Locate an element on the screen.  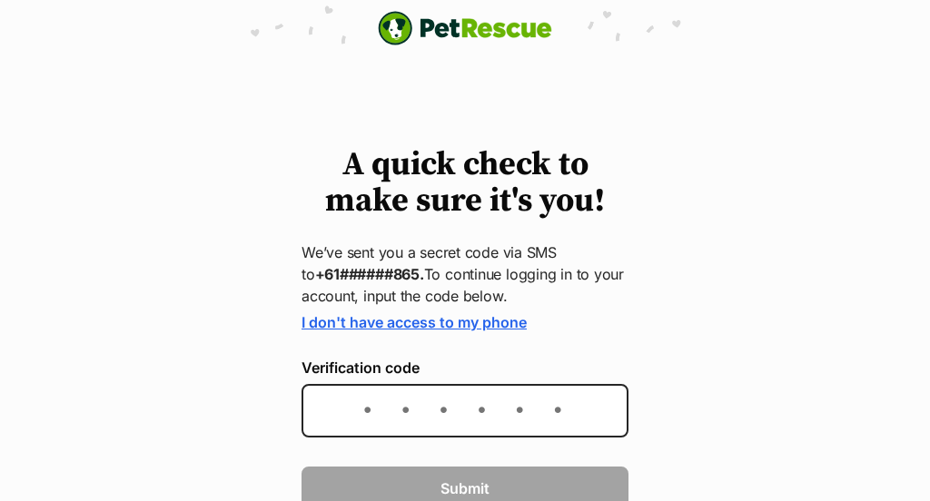
strong: +61######865. is located at coordinates (369, 274).